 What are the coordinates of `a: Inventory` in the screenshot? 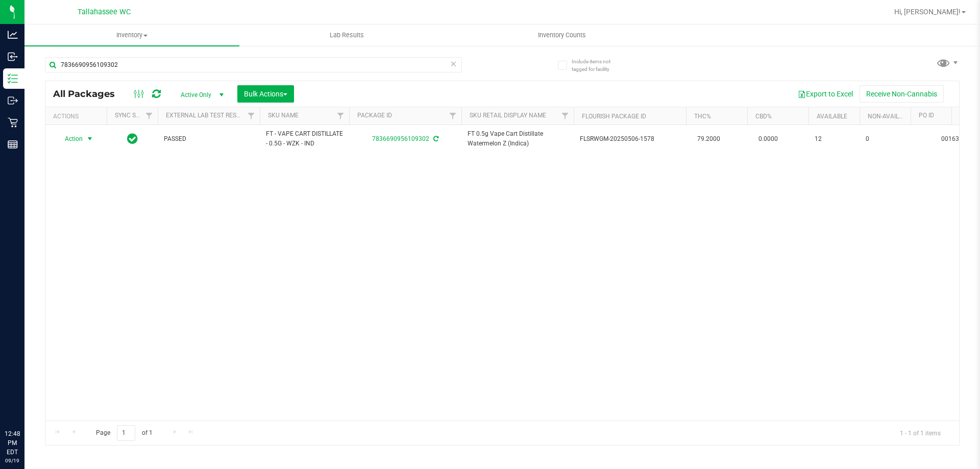 It's located at (132, 35).